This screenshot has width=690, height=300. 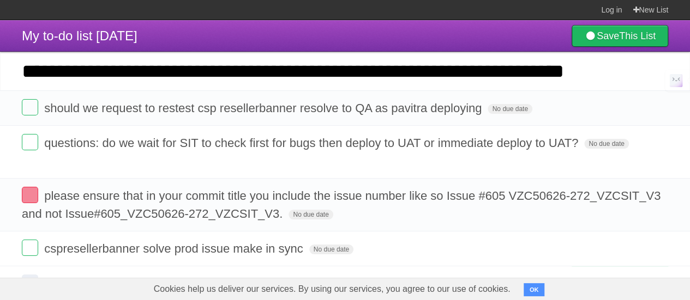 What do you see at coordinates (534, 290) in the screenshot?
I see `button: OK` at bounding box center [534, 290].